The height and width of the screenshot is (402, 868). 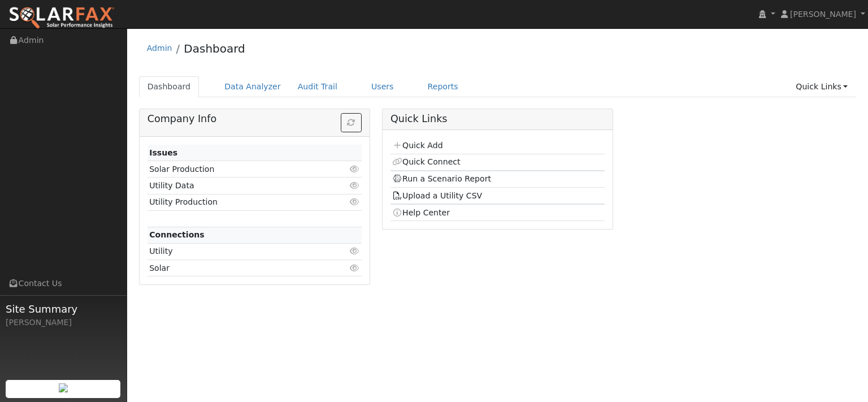 What do you see at coordinates (443, 87) in the screenshot?
I see `a: Reports` at bounding box center [443, 87].